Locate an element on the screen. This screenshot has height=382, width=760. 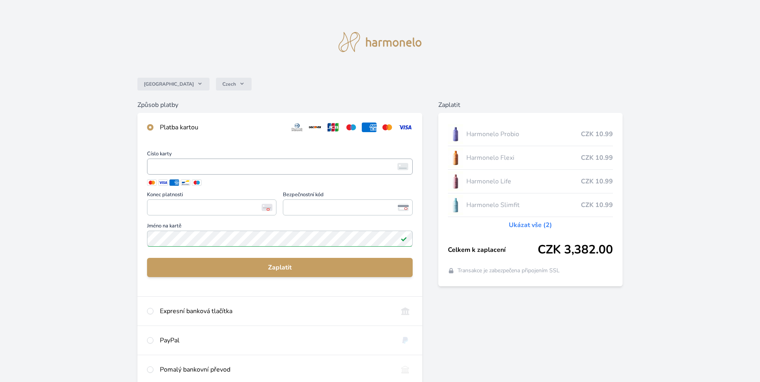
div: Pomalý bankovní převod is located at coordinates (276, 370).